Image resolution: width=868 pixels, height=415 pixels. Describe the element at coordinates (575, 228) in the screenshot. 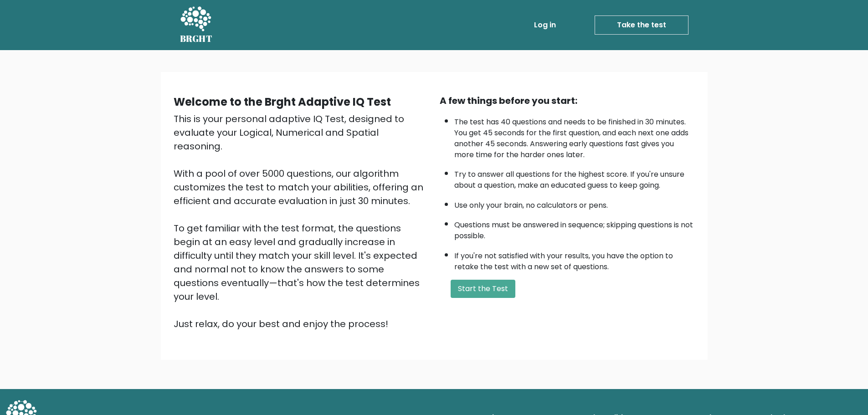

I see `li: Questions must be answered in sequence; skipping questions is not possible.` at that location.